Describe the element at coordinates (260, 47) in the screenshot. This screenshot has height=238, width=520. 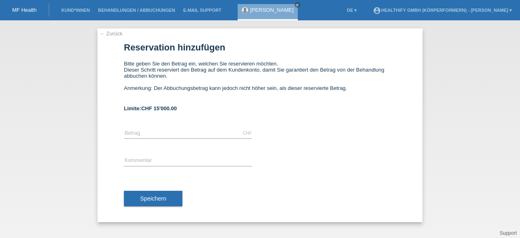
I see `h1: Reservation hinzufügen` at that location.